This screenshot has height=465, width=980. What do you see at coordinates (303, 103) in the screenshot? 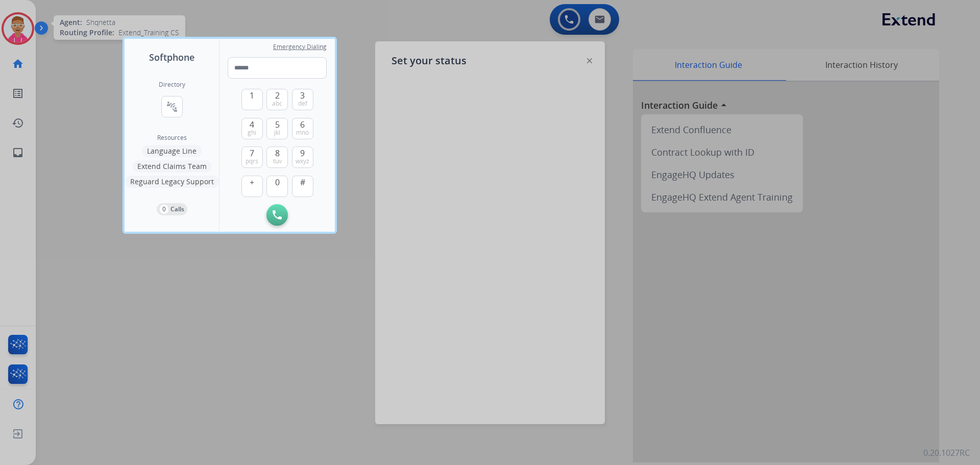
I see `span: def` at bounding box center [303, 103].